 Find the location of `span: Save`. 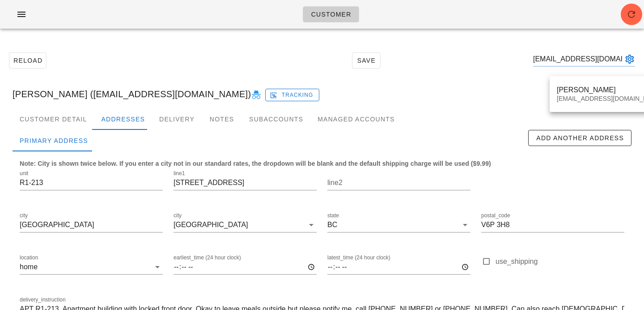

span: Save is located at coordinates (366, 61).